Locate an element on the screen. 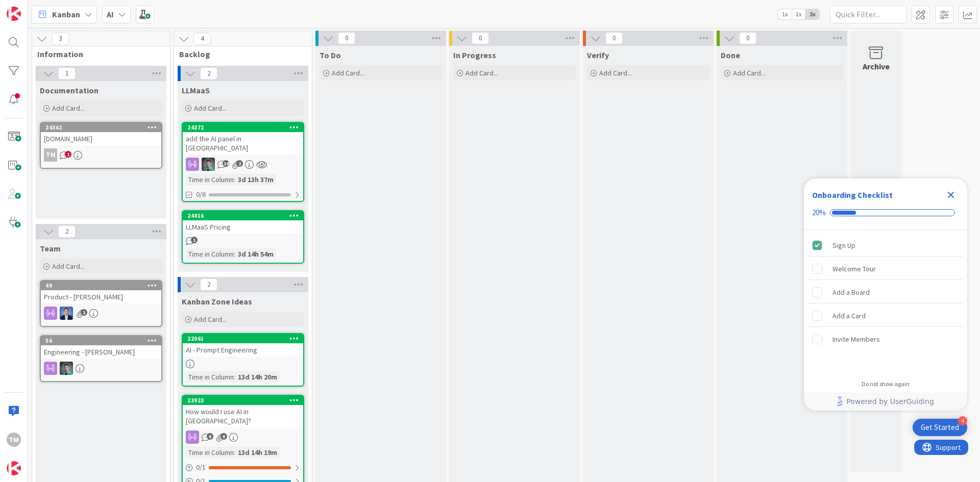 This screenshot has width=980, height=482. div: Invite Members is incomplete. is located at coordinates (885, 339).